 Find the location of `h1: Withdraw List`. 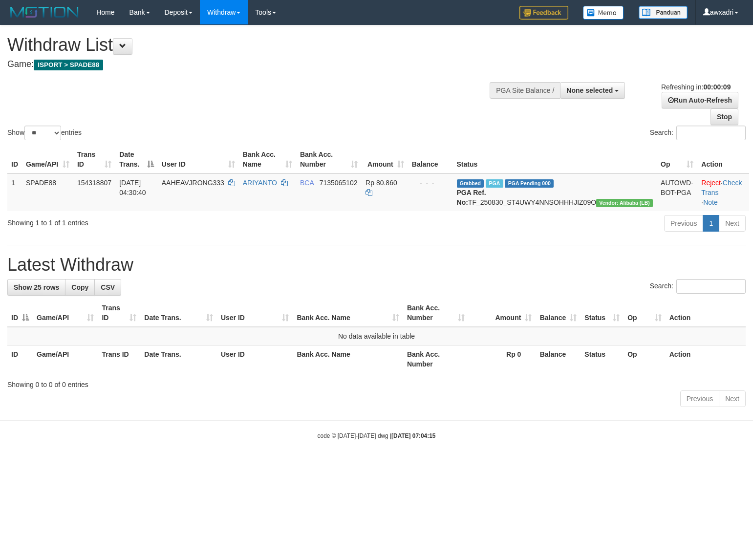

h1: Withdraw List is located at coordinates (250, 45).